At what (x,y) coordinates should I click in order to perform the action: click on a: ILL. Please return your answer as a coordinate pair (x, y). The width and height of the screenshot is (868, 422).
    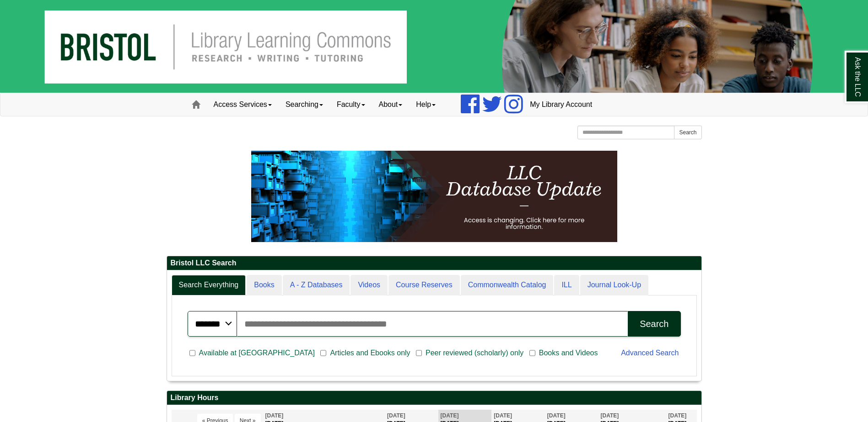
    Looking at the image, I should click on (566, 285).